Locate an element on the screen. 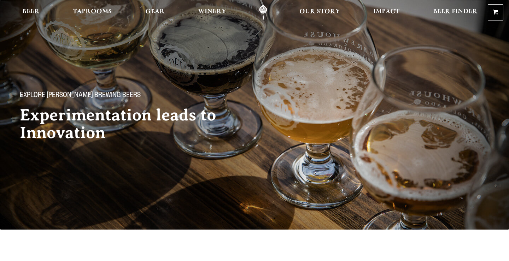 This screenshot has width=509, height=261. h2: Experimentation leads to Innovation is located at coordinates (130, 124).